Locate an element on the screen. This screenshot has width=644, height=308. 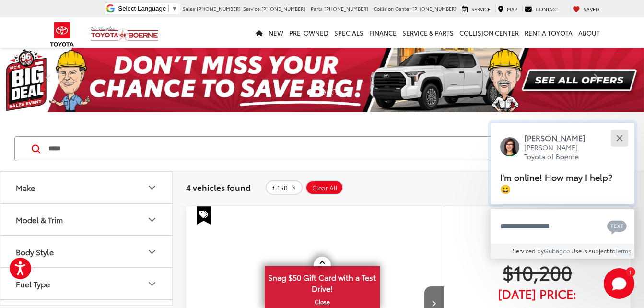
span: Saved is located at coordinates (591, 9).